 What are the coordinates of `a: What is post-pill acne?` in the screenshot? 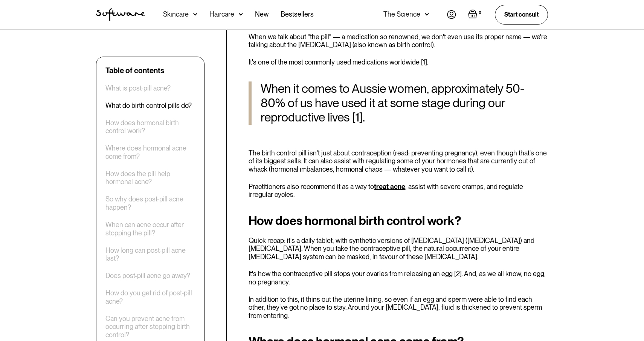 It's located at (138, 88).